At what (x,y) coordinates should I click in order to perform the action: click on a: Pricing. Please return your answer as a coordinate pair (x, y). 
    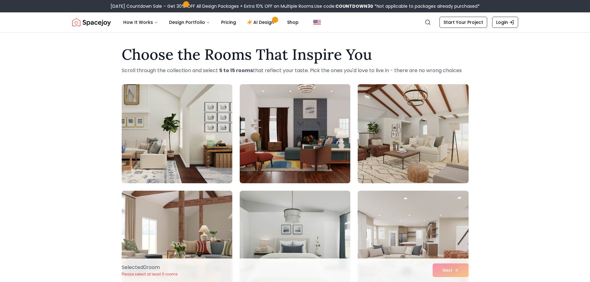
    Looking at the image, I should click on (229, 22).